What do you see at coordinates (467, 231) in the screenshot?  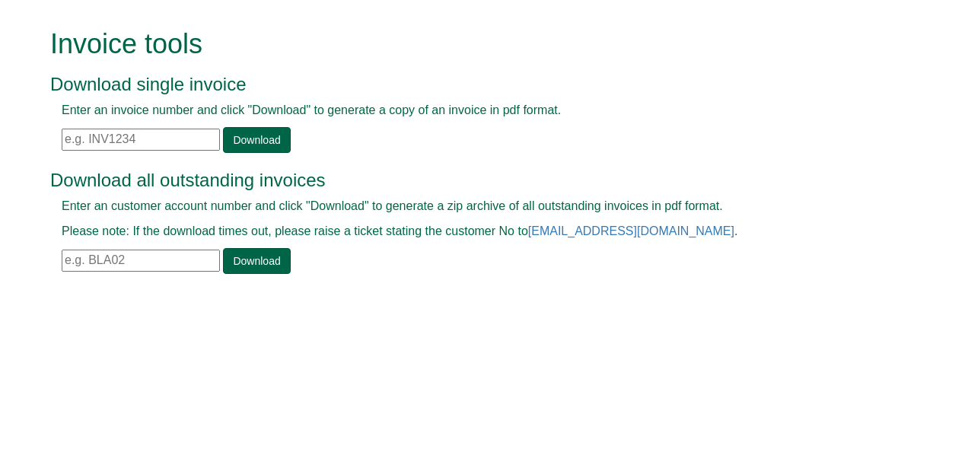 I see `p: Please note: If the download times out, please raise a ticket stating the customer No to .` at bounding box center [467, 231].